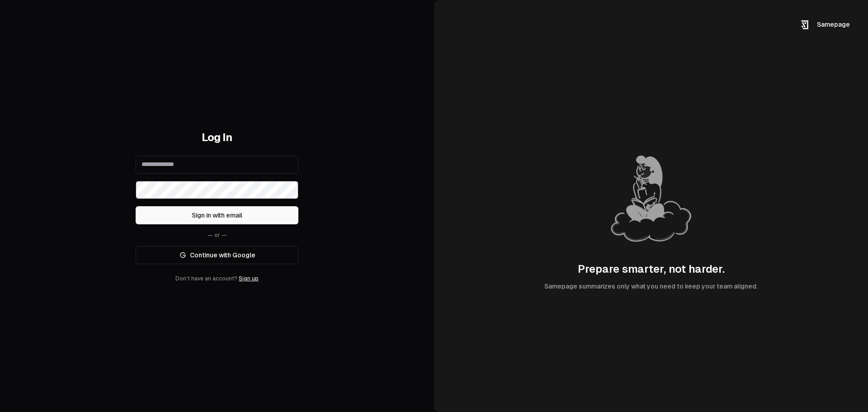 The width and height of the screenshot is (868, 412). Describe the element at coordinates (217, 215) in the screenshot. I see `button: Sign in with email` at that location.